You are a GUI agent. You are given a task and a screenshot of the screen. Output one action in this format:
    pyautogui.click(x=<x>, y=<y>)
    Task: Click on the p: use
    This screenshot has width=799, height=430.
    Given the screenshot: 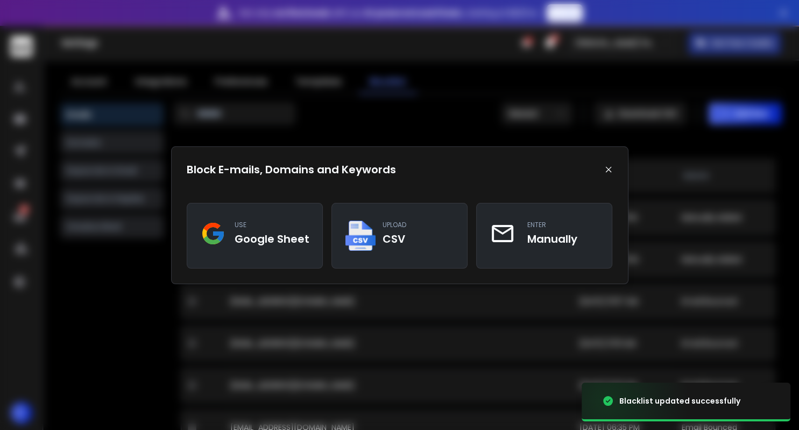 What is the action you would take?
    pyautogui.click(x=272, y=225)
    